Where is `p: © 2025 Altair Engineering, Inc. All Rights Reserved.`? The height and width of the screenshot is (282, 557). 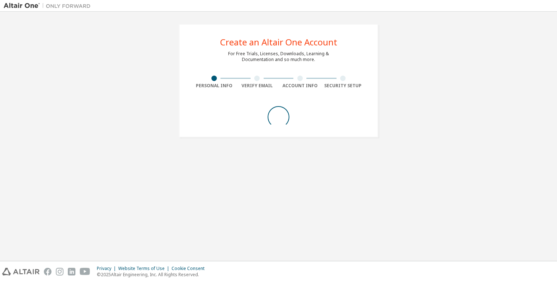
p: © 2025 Altair Engineering, Inc. All Rights Reserved. is located at coordinates (153, 274).